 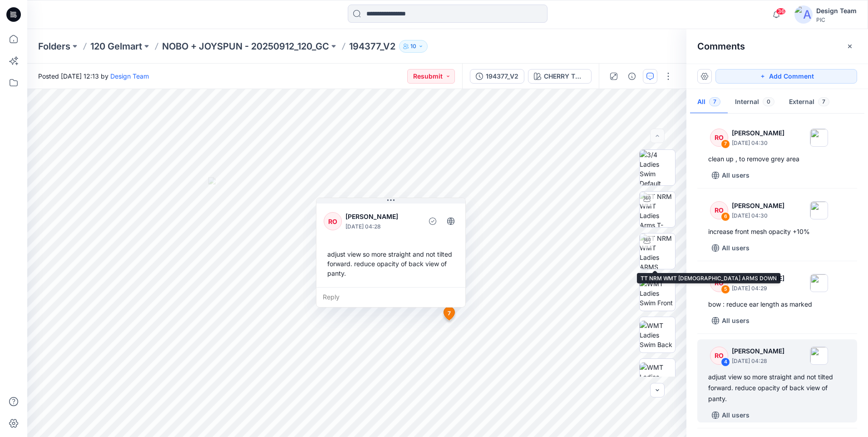 What do you see at coordinates (709, 102) in the screenshot?
I see `button: All` at bounding box center [709, 102].